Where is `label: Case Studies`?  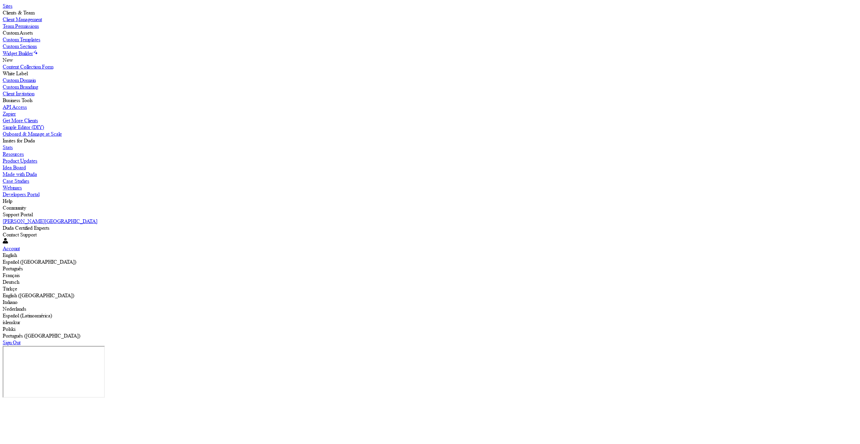 label: Case Studies is located at coordinates (16, 181).